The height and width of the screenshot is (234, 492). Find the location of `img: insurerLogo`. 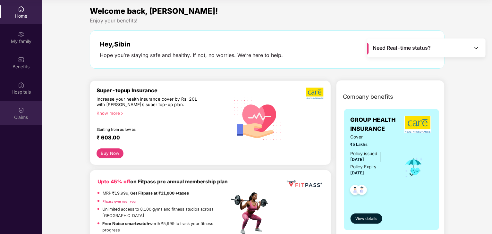

img: insurerLogo is located at coordinates (418, 125).